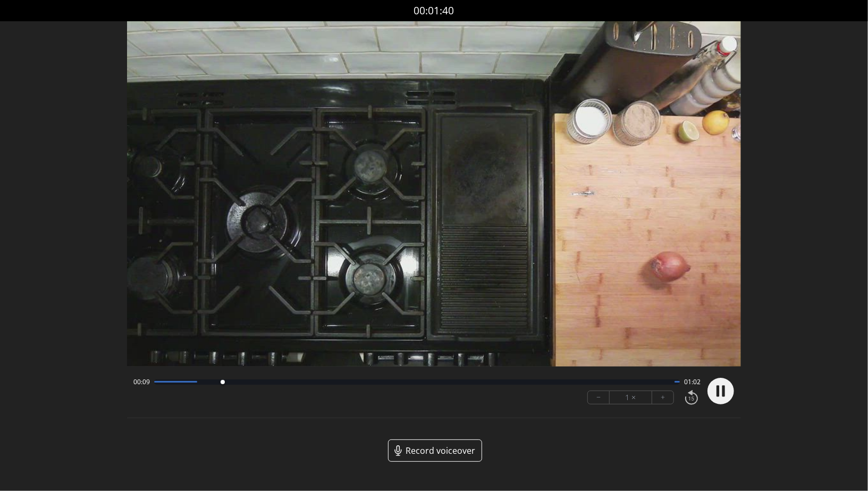 This screenshot has width=868, height=491. What do you see at coordinates (142, 382) in the screenshot?
I see `span: 00:09` at bounding box center [142, 382].